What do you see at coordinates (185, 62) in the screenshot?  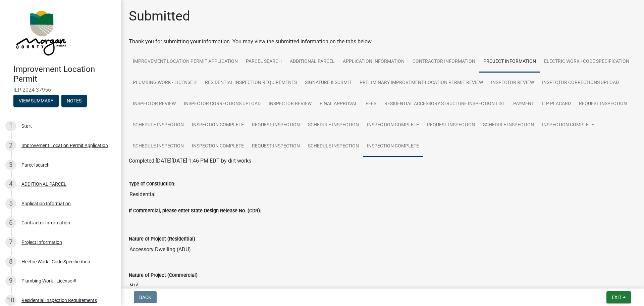 I see `a: Improvement Location Permit Application` at bounding box center [185, 62].